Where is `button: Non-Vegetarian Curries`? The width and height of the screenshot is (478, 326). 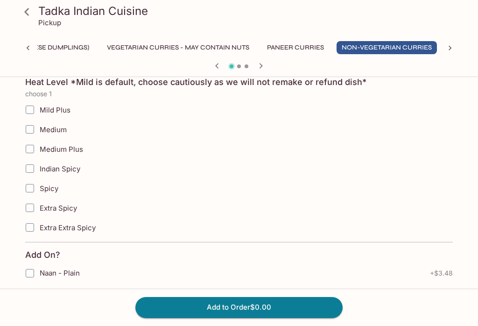 button: Non-Vegetarian Curries is located at coordinates (386, 48).